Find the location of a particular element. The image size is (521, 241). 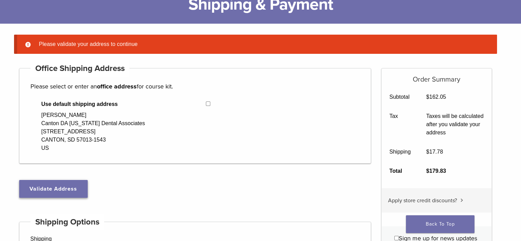

th: Total is located at coordinates (400, 171).